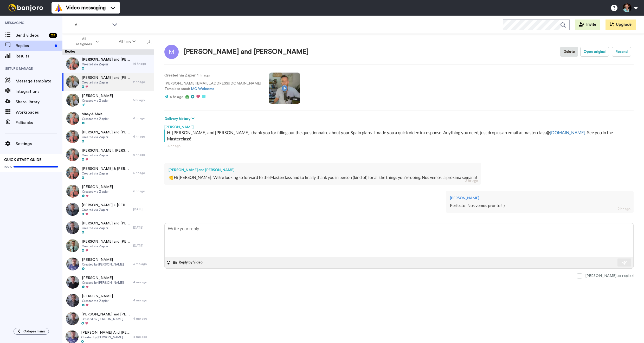 The image size is (644, 343). Describe the element at coordinates (540, 205) in the screenshot. I see `div: Perfecto! Nos vemos pronto! :)` at that location.